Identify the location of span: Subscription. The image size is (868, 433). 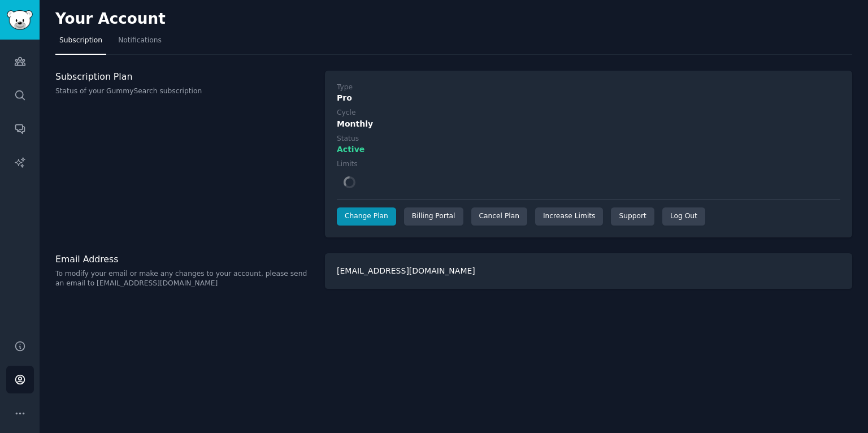
(81, 40).